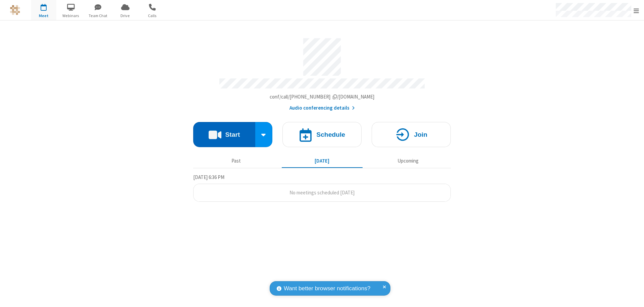 The image size is (644, 307). I want to click on span: Team Chat, so click(98, 16).